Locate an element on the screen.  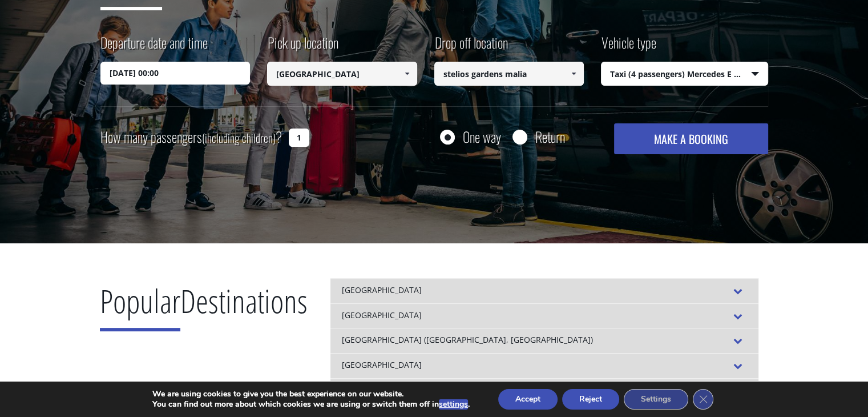
button: Accept is located at coordinates (528, 400).